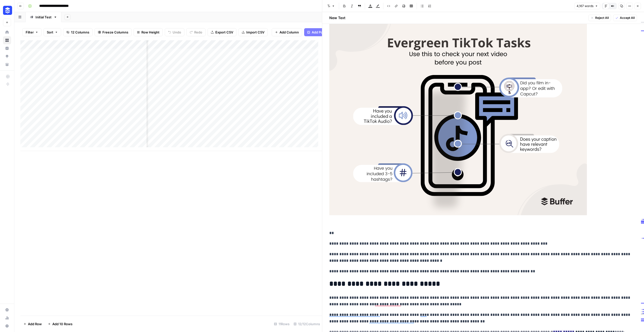  Describe the element at coordinates (7, 64) in the screenshot. I see `a: Your Data` at that location.